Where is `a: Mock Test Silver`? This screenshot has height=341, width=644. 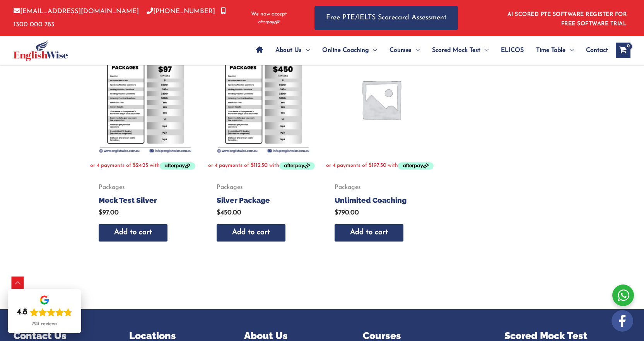
a: Mock Test Silver is located at coordinates (145, 202).